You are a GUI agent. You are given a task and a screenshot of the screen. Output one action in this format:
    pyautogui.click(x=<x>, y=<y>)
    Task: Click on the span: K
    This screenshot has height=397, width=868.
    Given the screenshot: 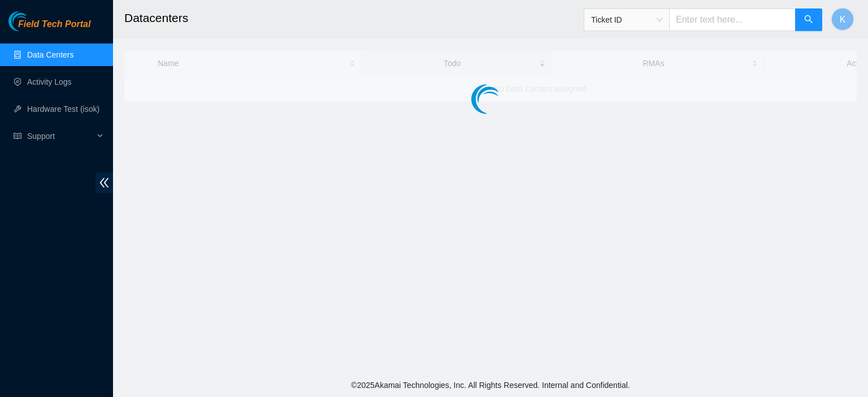 What is the action you would take?
    pyautogui.click(x=843, y=19)
    